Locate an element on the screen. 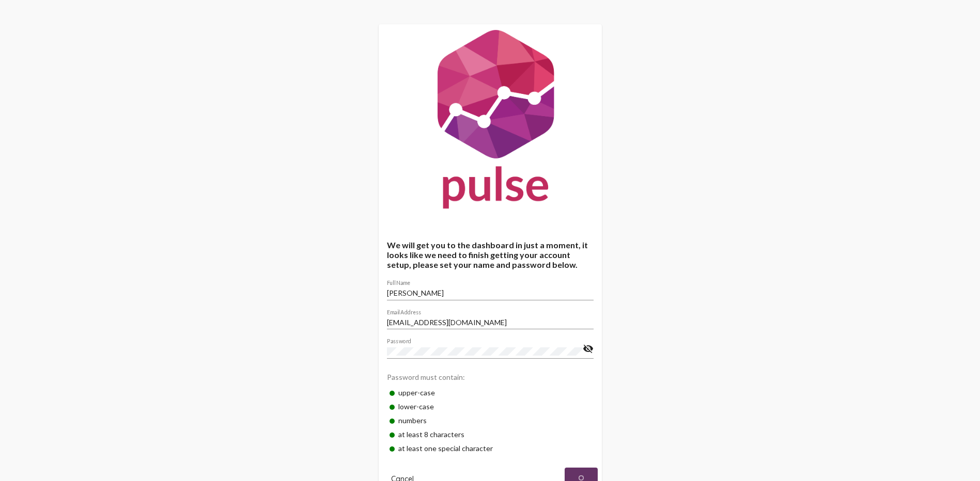 The image size is (980, 481). h4: We will get you to the dashboard in just a moment, it looks like we need to finish getting your a... is located at coordinates (490, 254).